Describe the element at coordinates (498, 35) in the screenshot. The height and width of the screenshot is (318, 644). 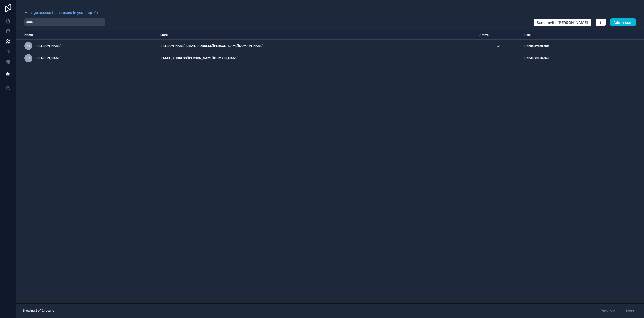
I see `th: Active` at that location.